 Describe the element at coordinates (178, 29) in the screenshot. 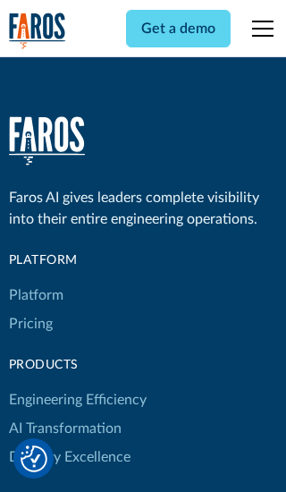

I see `a: Get a demo` at that location.